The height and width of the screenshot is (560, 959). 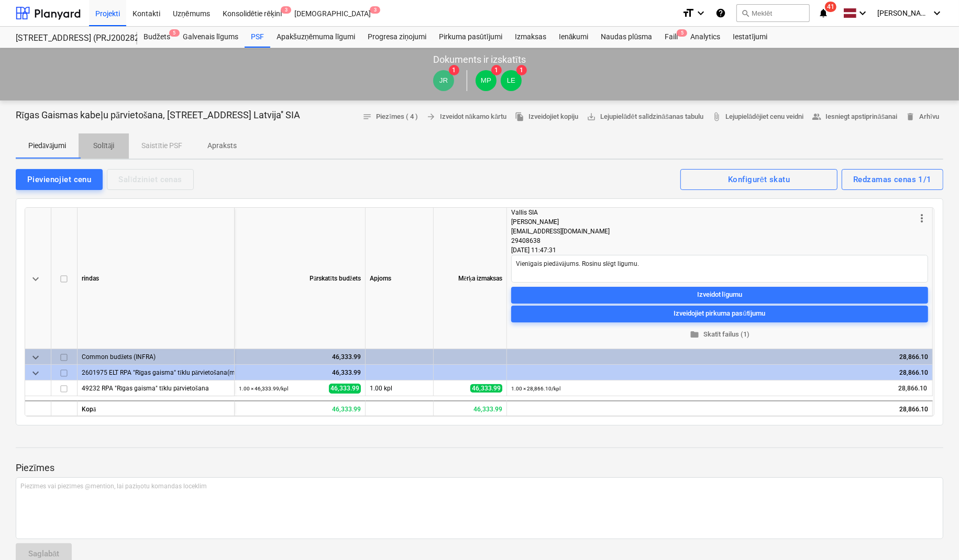 I want to click on div: Budžets, so click(x=156, y=37).